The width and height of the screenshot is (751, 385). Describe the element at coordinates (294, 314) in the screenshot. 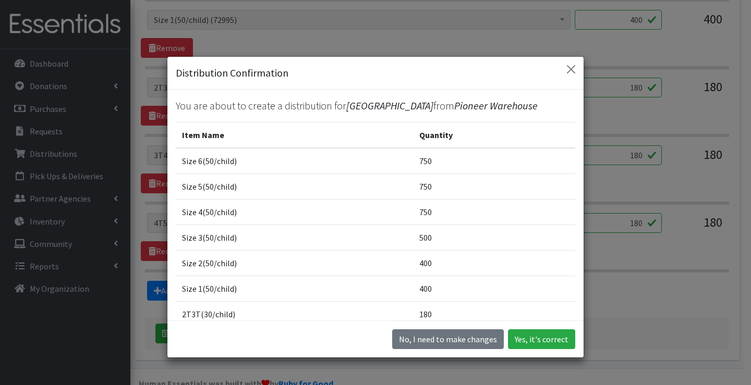

I see `td: 2T3T(30/child)` at that location.